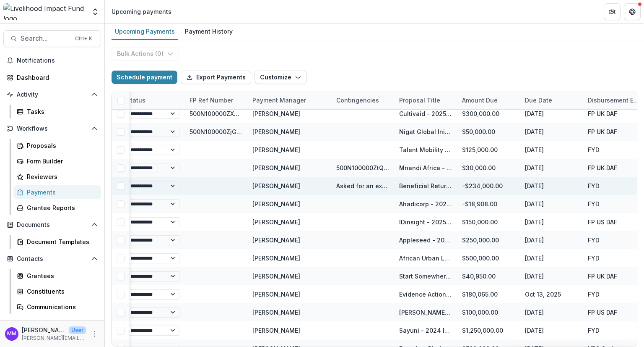 This screenshot has width=644, height=347. I want to click on a: Tasks, so click(57, 111).